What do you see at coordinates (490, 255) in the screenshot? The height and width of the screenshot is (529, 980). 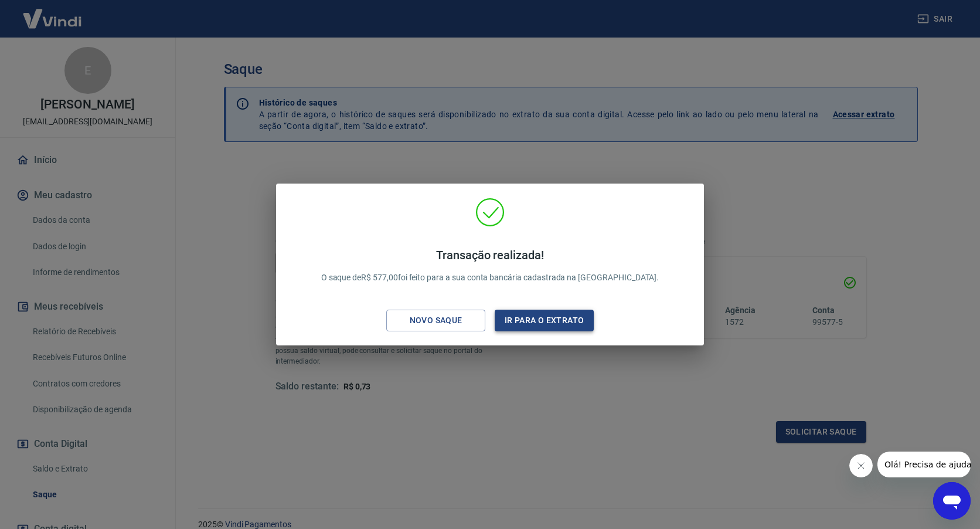 I see `h4: Transação realizada!` at bounding box center [490, 255].